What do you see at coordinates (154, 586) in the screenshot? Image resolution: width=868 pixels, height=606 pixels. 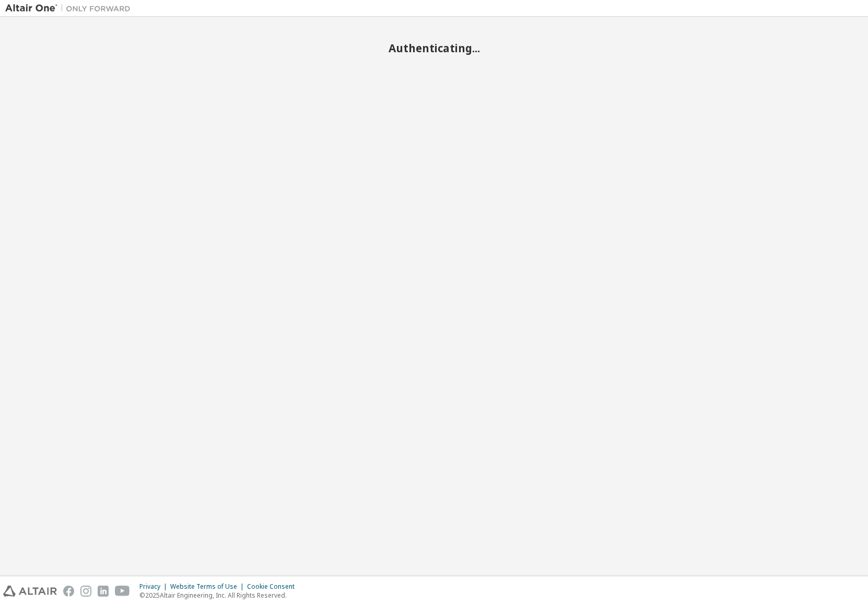 I see `div: Privacy` at bounding box center [154, 586].